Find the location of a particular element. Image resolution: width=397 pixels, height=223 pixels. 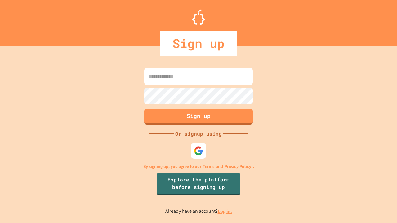

img: Logo.svg is located at coordinates (198, 17).